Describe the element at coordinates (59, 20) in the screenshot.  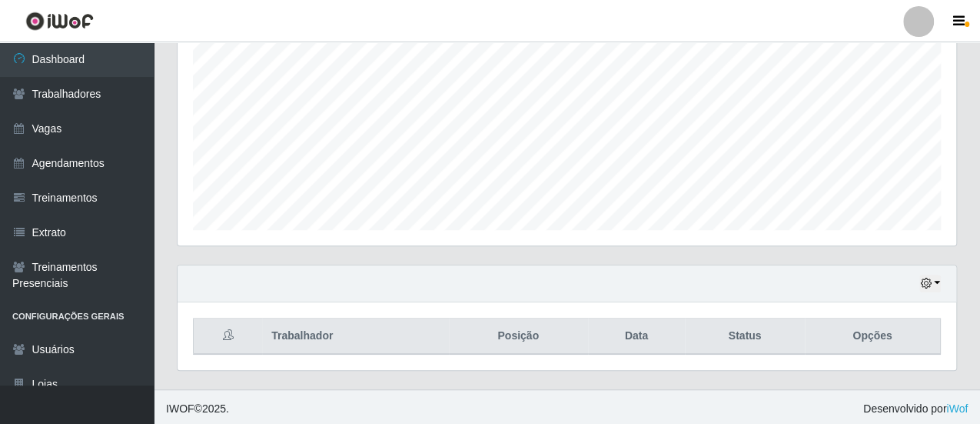
I see `img: CoreUI Logo` at that location.